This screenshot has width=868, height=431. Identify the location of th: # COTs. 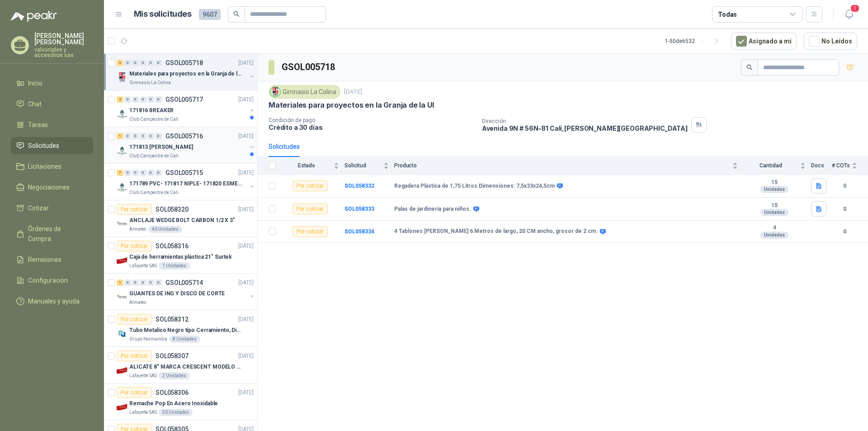
(850, 166).